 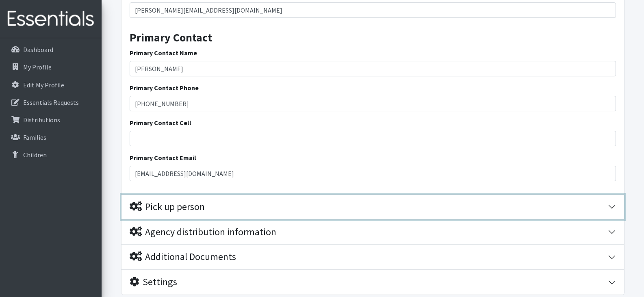 I want to click on label: Primary Contact Cell, so click(x=160, y=123).